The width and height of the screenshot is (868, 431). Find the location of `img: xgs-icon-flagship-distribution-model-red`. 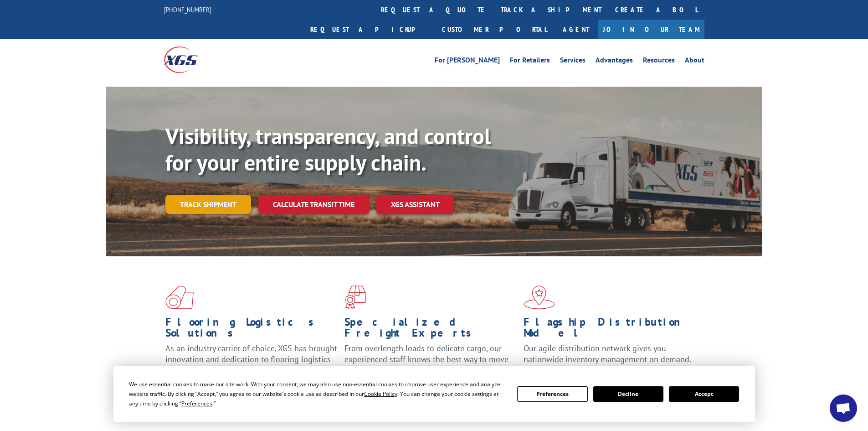

img: xgs-icon-flagship-distribution-model-red is located at coordinates (539, 298).